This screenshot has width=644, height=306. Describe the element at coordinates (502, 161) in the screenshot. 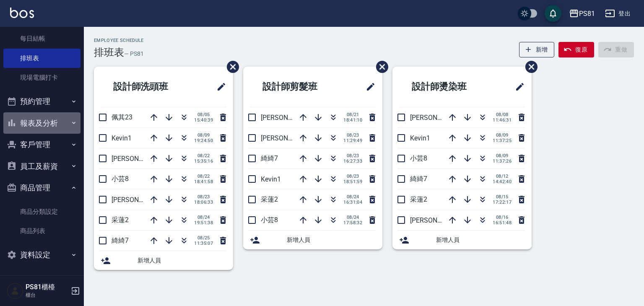

I see `span: 11:37:26` at that location.